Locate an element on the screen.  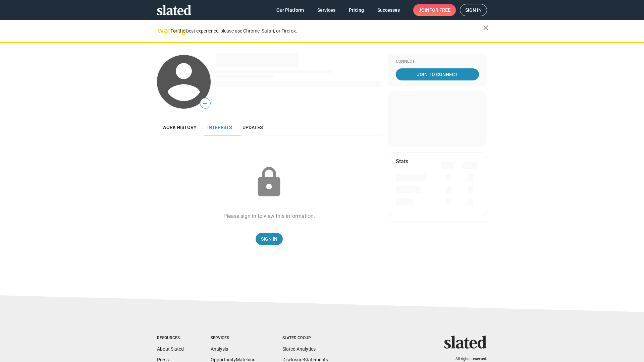
a: Joinfor free is located at coordinates (435, 10).